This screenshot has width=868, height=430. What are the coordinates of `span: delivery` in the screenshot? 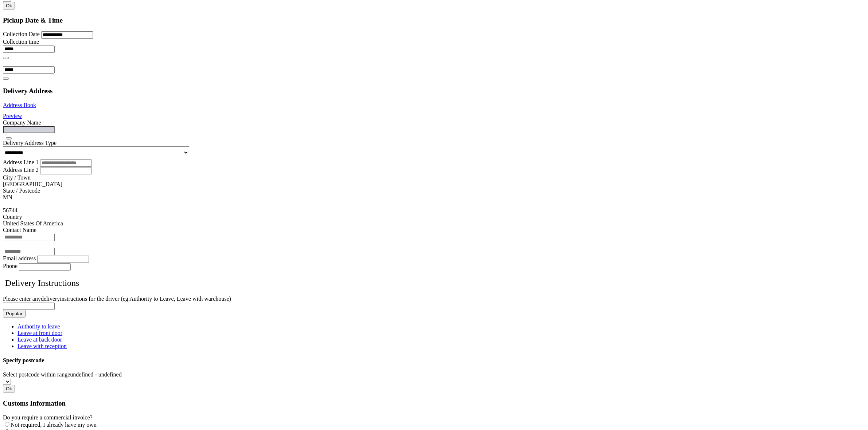 It's located at (50, 298).